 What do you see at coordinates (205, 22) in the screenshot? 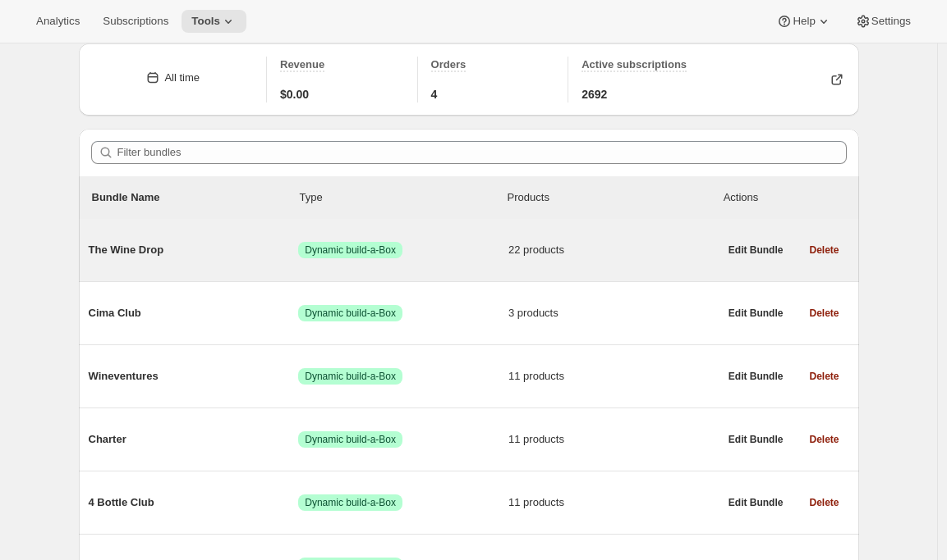
I see `span: Tools` at bounding box center [205, 22].